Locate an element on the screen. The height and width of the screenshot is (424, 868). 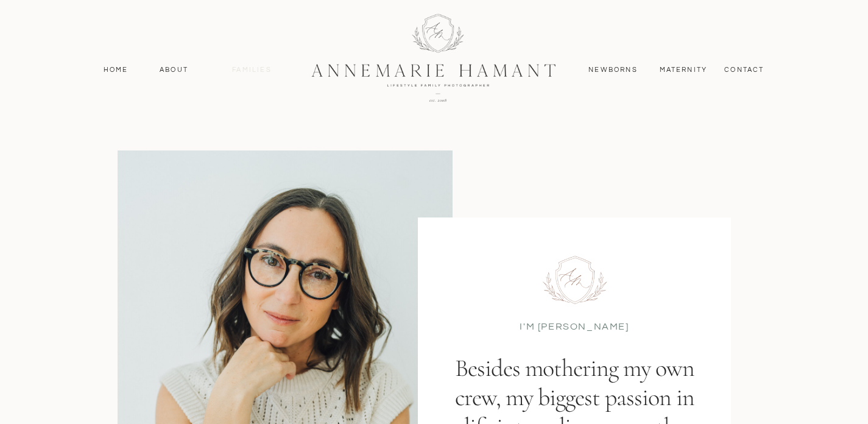
nav: MAternity is located at coordinates (683, 71).